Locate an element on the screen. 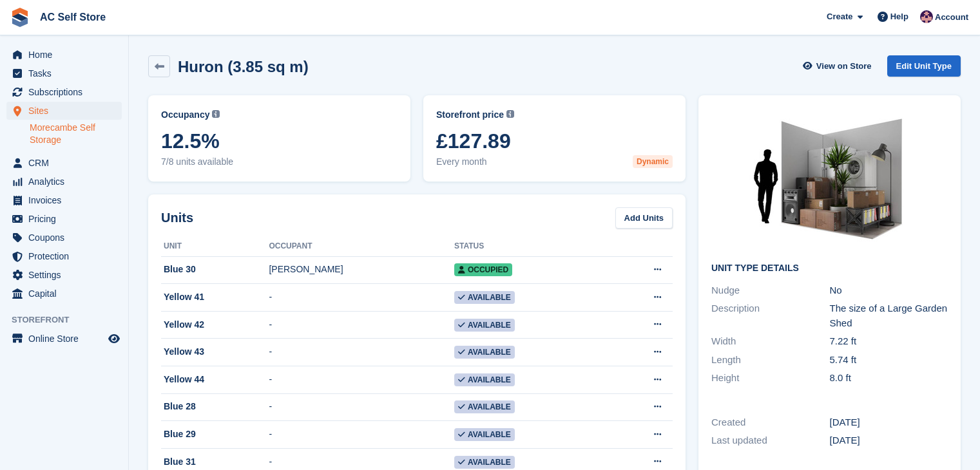 The width and height of the screenshot is (980, 470). div: Length is located at coordinates (770, 360).